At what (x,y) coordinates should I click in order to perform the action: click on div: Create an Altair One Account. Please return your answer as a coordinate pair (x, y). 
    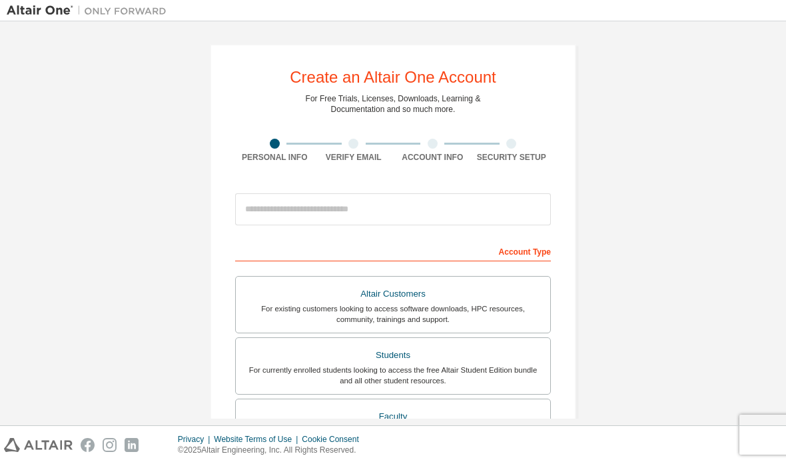
    Looking at the image, I should click on (393, 77).